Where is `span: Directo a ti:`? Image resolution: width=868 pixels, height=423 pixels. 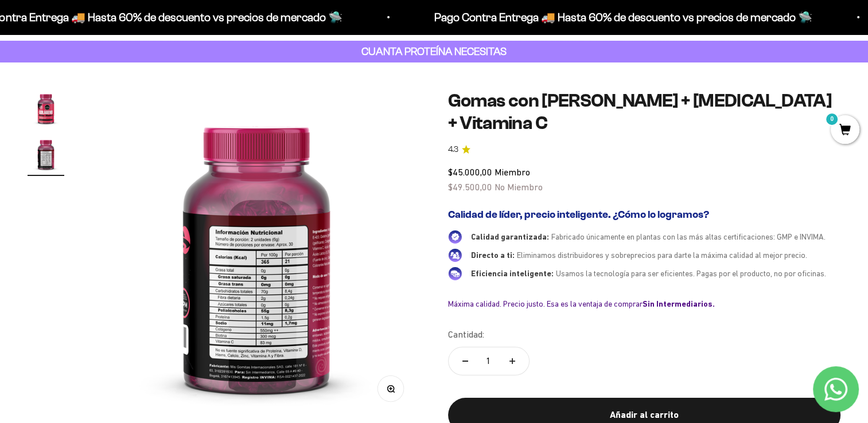
span: Directo a ti: is located at coordinates (493, 255).